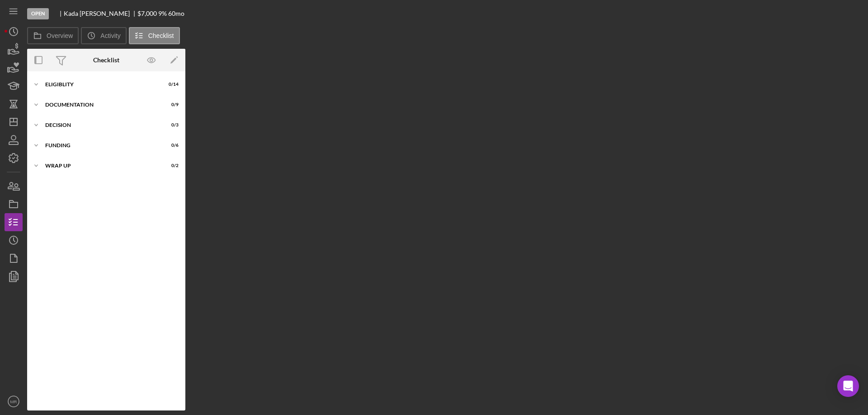 This screenshot has width=868, height=415. Describe the element at coordinates (111, 36) in the screenshot. I see `label: Activity` at that location.